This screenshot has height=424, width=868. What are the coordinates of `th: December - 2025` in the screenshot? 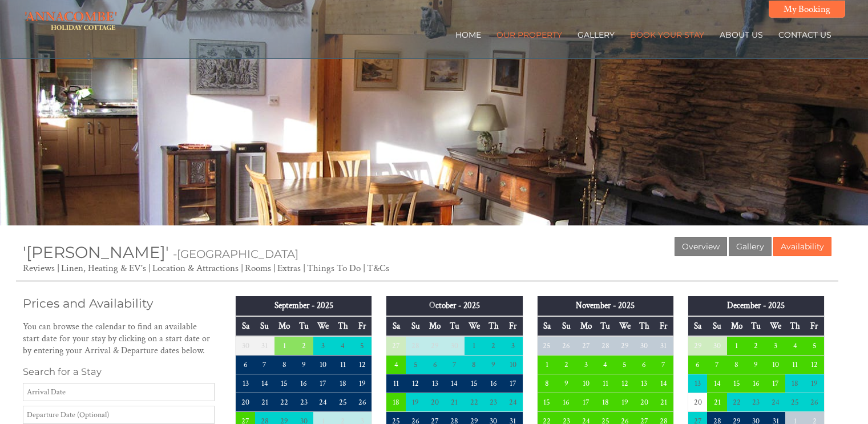 It's located at (756, 306).